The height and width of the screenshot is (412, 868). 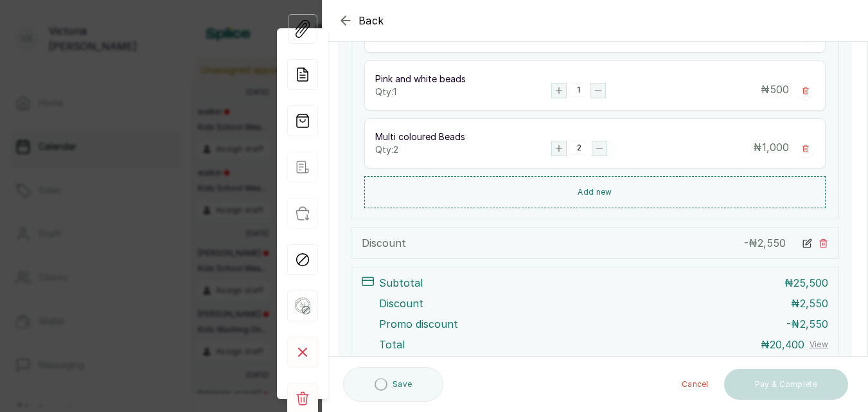 What do you see at coordinates (372, 21) in the screenshot?
I see `span: Back` at bounding box center [372, 21].